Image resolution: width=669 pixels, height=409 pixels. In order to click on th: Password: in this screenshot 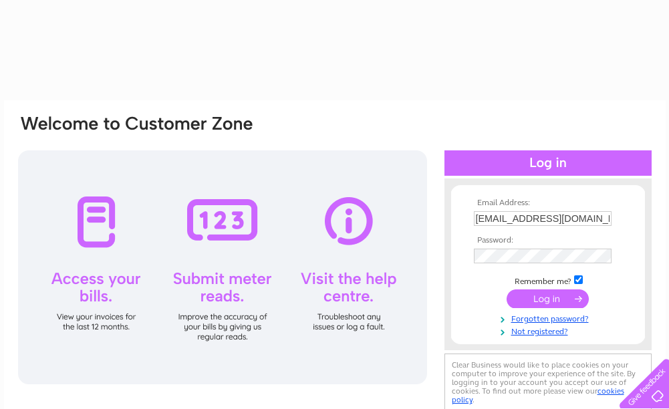, I will do `click(548, 241)`.